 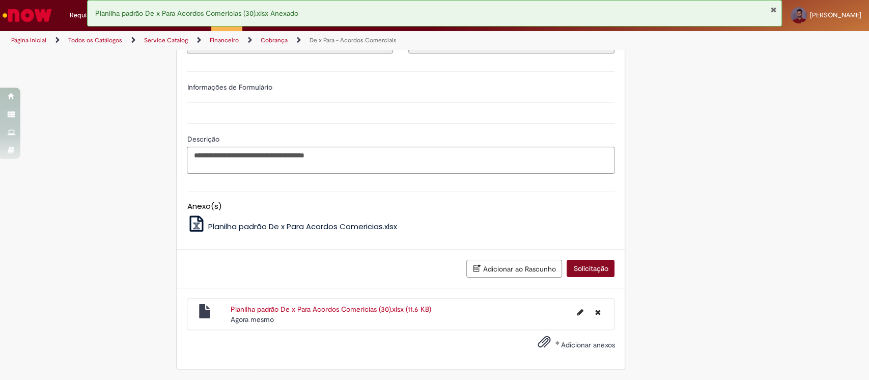 What do you see at coordinates (88, 15) in the screenshot?
I see `span: Requisições` at bounding box center [88, 15].